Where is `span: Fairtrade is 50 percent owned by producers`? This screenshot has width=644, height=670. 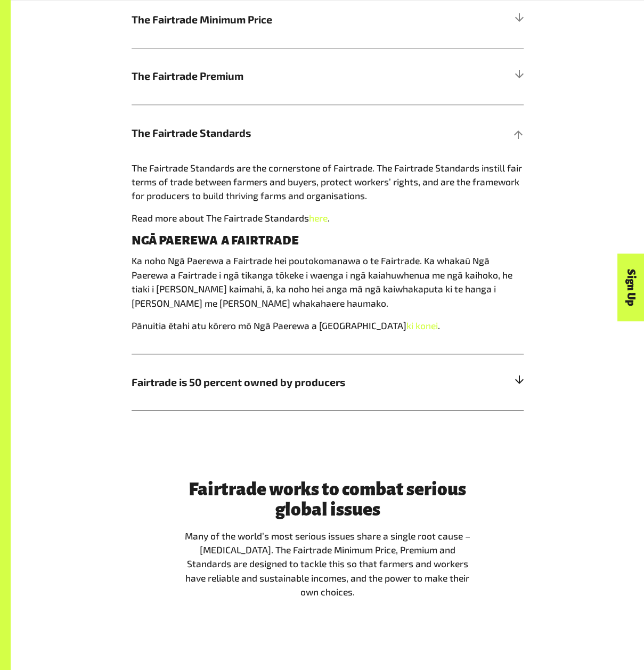
span: Fairtrade is 50 percent owned by producers is located at coordinates (279, 382).